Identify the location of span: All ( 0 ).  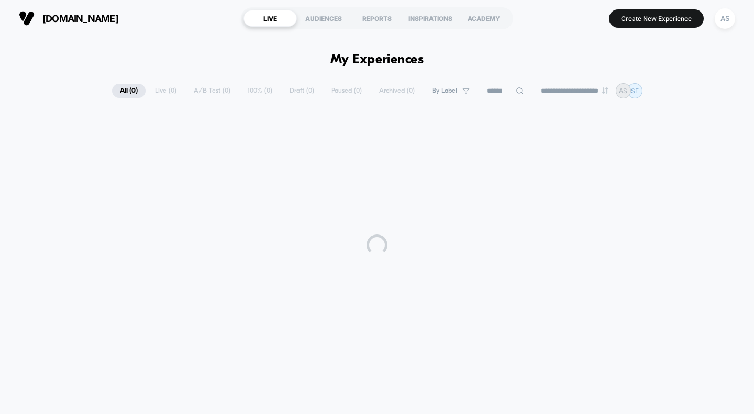
(129, 91).